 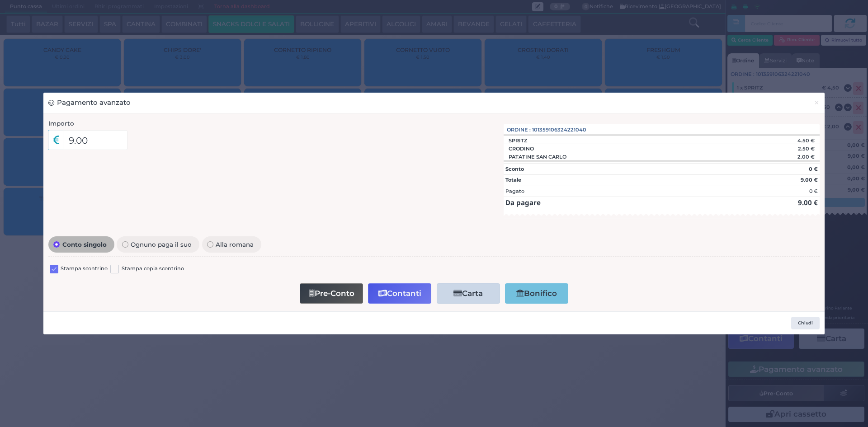 What do you see at coordinates (331, 293) in the screenshot?
I see `button: Pre-Conto` at bounding box center [331, 293].